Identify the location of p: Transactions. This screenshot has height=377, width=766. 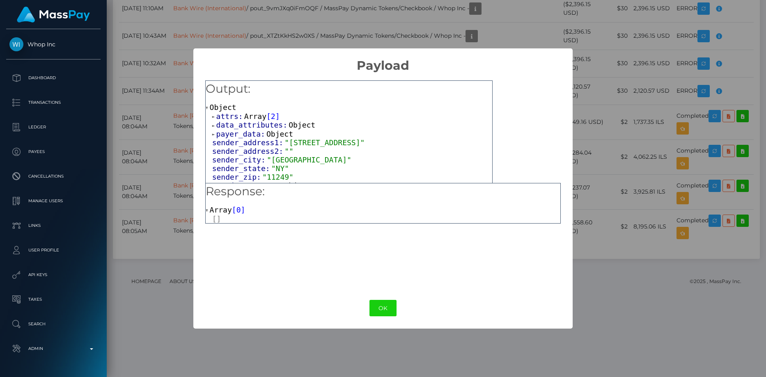
(53, 103).